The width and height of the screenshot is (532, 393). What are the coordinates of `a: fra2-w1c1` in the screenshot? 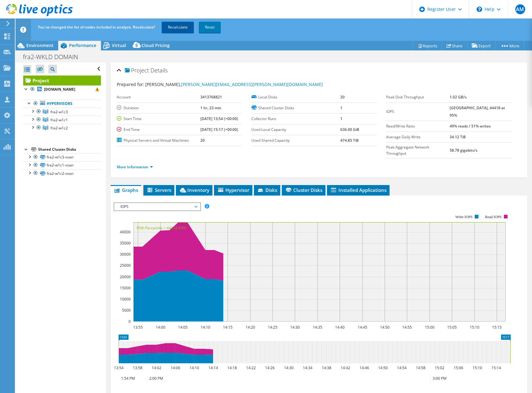 It's located at (62, 119).